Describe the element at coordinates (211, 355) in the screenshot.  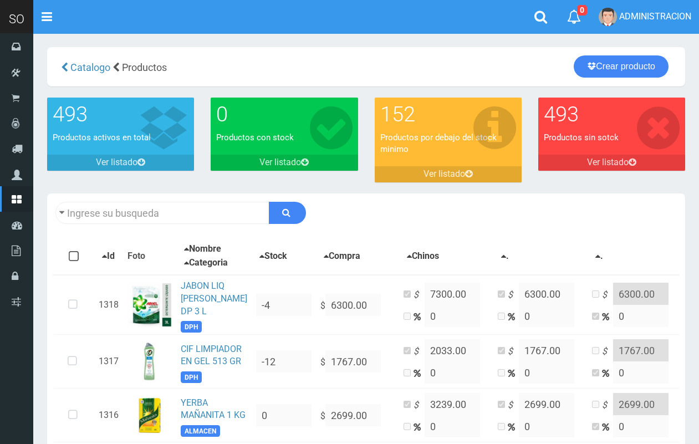
I see `a: CIF LIMPIADOR EN GEL 513 GR` at that location.